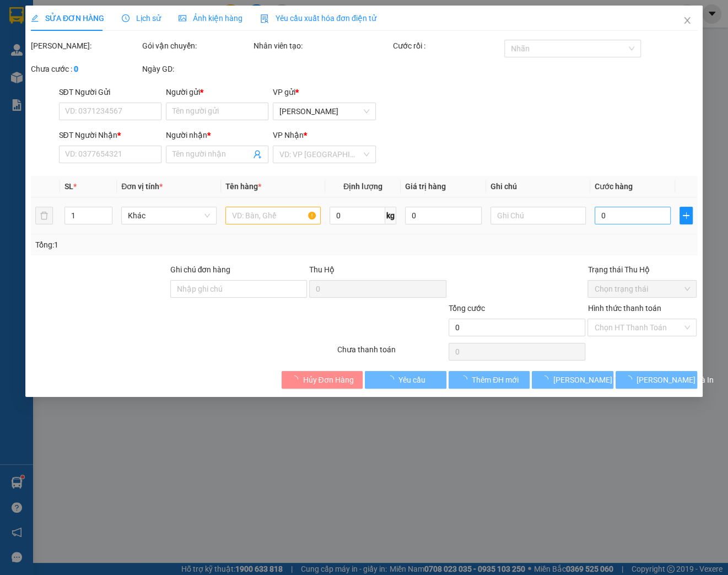 The image size is (728, 575). What do you see at coordinates (76, 69) in the screenshot?
I see `b: 0` at bounding box center [76, 69].